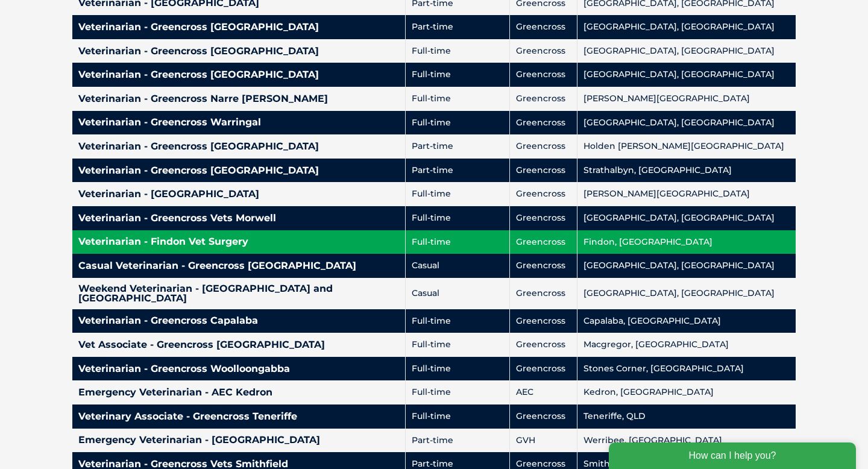 The image size is (868, 469). Describe the element at coordinates (238, 123) in the screenshot. I see `h4: Veterinarian - Greencross Warringal` at that location.